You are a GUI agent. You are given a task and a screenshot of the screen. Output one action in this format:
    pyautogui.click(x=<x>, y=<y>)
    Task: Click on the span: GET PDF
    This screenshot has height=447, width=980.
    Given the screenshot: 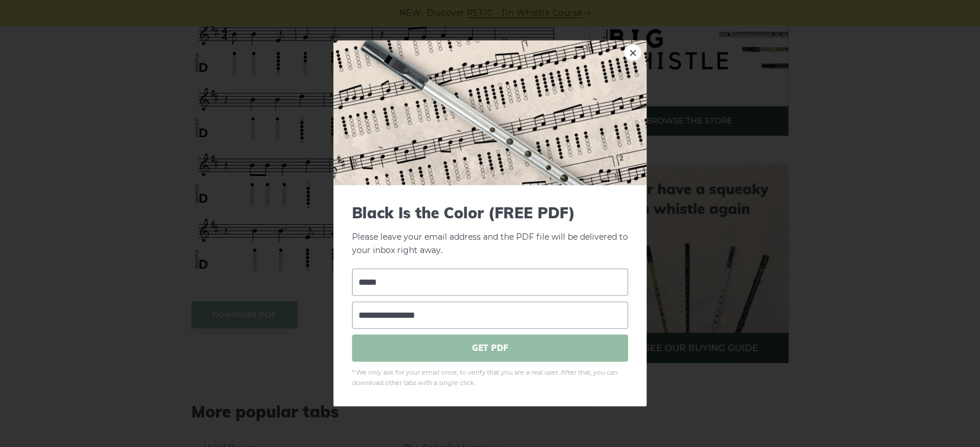 What is the action you would take?
    pyautogui.click(x=490, y=348)
    